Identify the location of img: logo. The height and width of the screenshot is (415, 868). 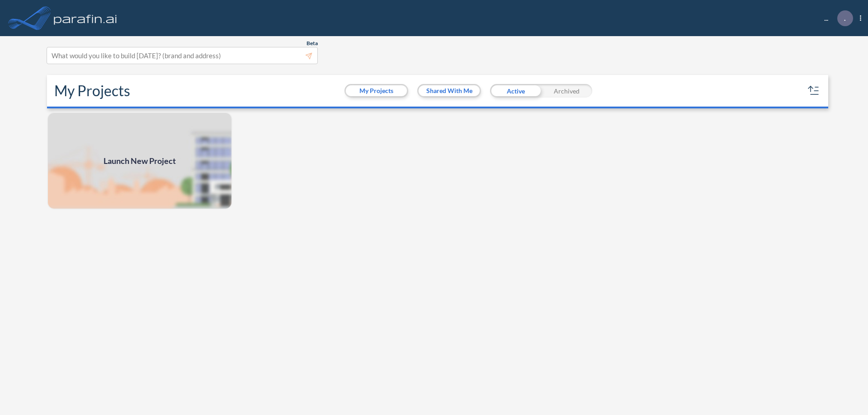
(86, 18).